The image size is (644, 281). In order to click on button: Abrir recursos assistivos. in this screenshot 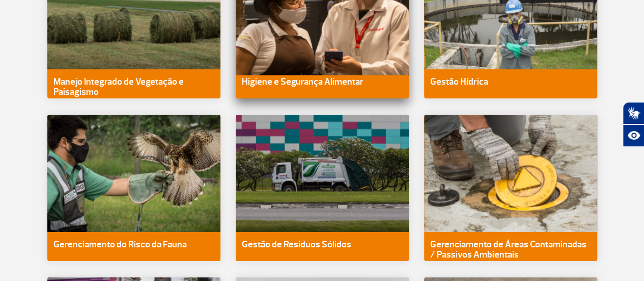, I will do `click(633, 136)`.